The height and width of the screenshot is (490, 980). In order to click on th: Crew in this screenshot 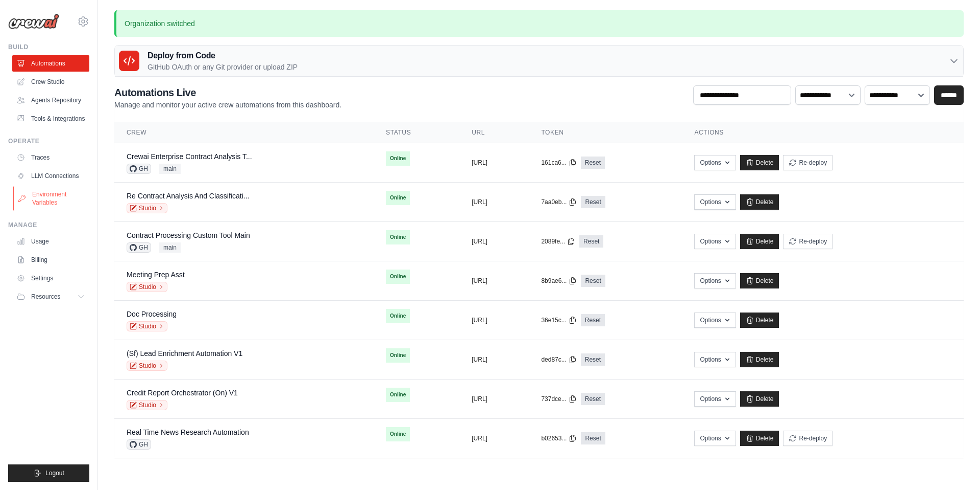, I will do `click(244, 133)`.